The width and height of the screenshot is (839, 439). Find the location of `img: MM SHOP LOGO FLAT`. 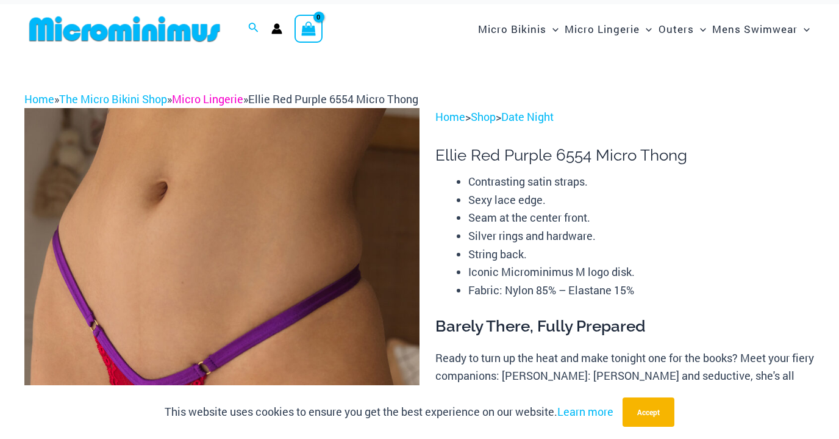

img: MM SHOP LOGO FLAT is located at coordinates (124, 29).